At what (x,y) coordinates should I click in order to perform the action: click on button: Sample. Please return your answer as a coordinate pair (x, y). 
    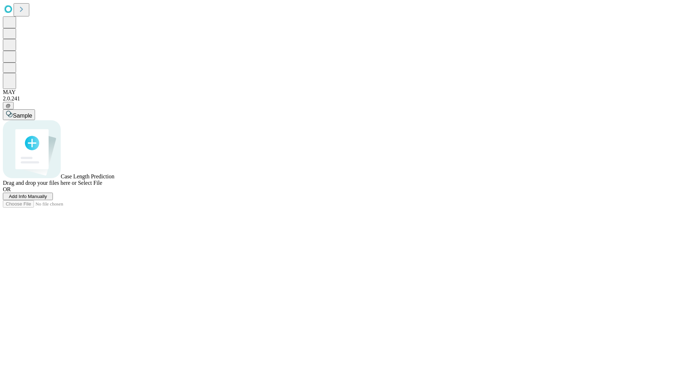
    Looking at the image, I should click on (19, 115).